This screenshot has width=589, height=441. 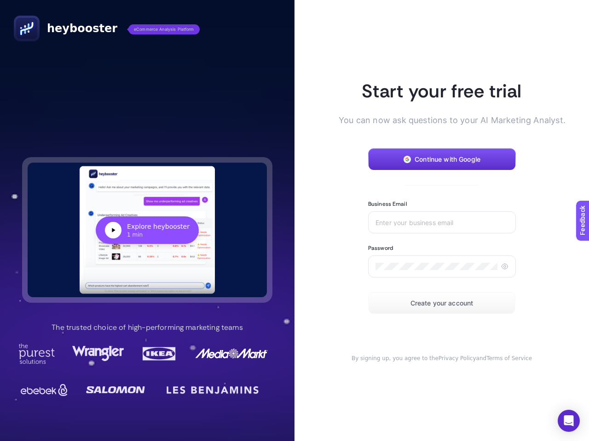 What do you see at coordinates (441, 120) in the screenshot?
I see `p: You can now ask questions to your AI Marketing Analyst.` at bounding box center [441, 120].